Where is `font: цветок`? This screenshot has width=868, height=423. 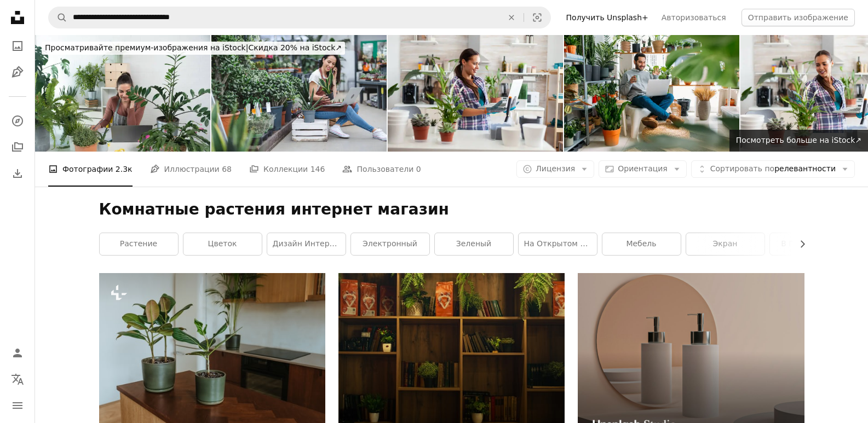
font: цветок is located at coordinates (222, 243).